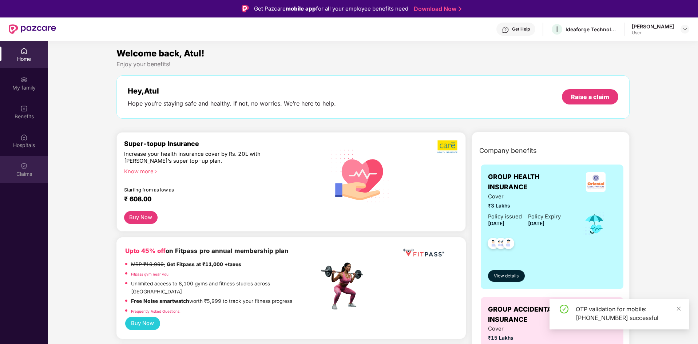 Image resolution: width=698 pixels, height=344 pixels. I want to click on img: svg+xml;base64,PHN2ZyBpZD0iQmVuZWZpdHMiIHhtbG5zPSJodHRwOi8vd3d3LnczLm9yZy8yMDAwL3N2ZyIgd2lkdGg9Ij..., so click(24, 108).